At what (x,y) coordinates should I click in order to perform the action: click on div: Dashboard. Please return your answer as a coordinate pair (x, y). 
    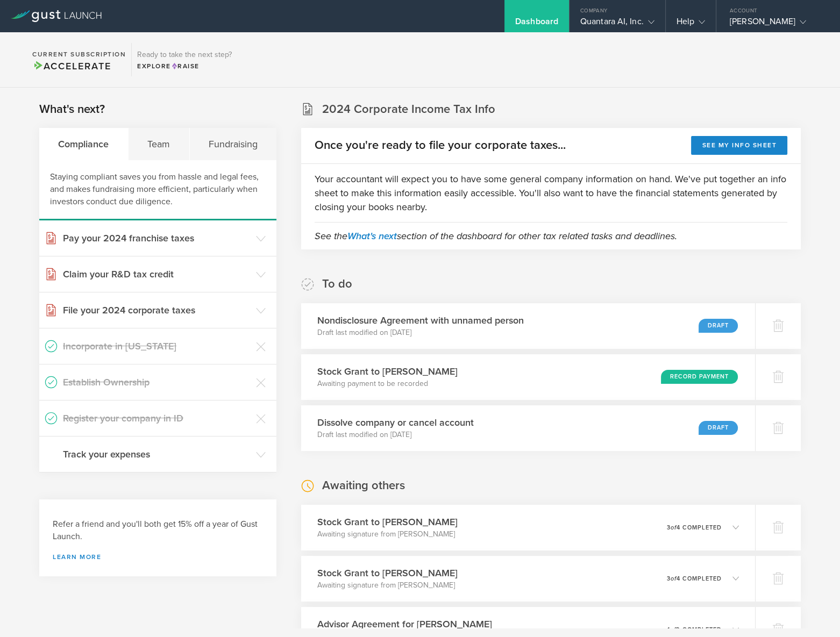
    Looking at the image, I should click on (537, 24).